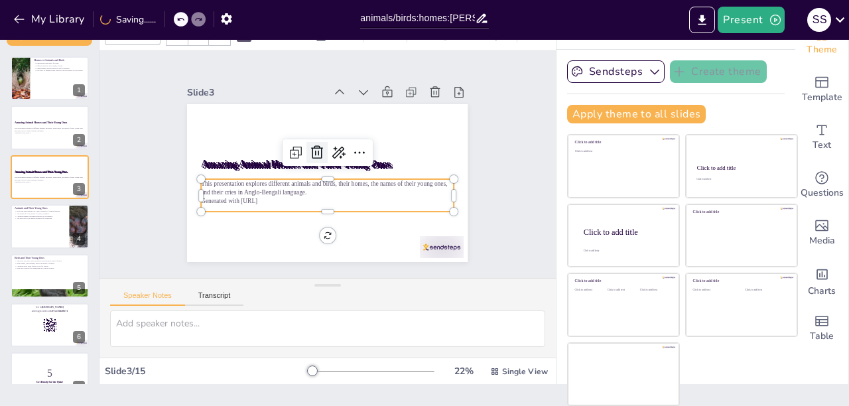 This screenshot has width=849, height=406. What do you see at coordinates (822, 145) in the screenshot?
I see `span: Text` at bounding box center [822, 145].